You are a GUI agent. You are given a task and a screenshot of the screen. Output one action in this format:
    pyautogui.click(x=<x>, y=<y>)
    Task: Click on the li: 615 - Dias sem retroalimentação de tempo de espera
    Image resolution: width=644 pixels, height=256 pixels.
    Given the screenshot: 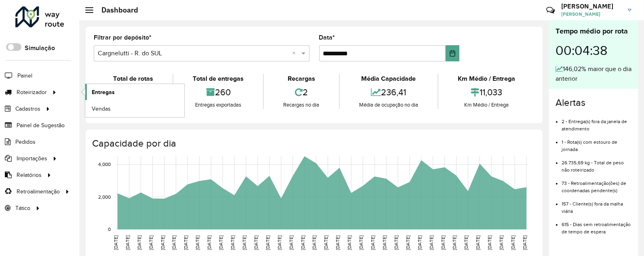 What is the action you would take?
    pyautogui.click(x=596, y=225)
    